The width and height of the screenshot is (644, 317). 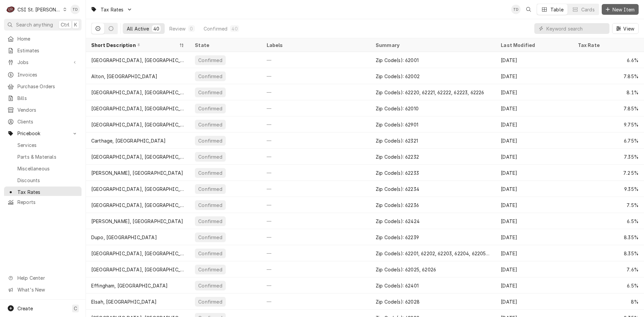 What do you see at coordinates (406, 269) in the screenshot?
I see `div: Zip Code(s): 62025, 62026` at bounding box center [406, 269].